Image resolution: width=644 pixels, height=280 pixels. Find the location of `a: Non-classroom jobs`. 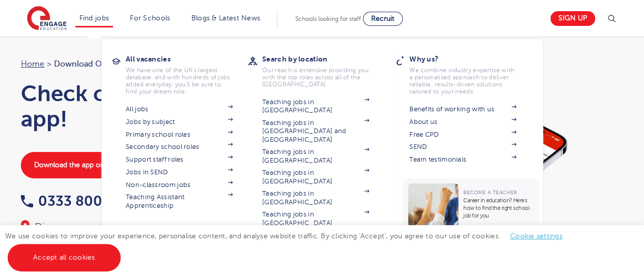

a: Non-classroom jobs is located at coordinates (179, 185).